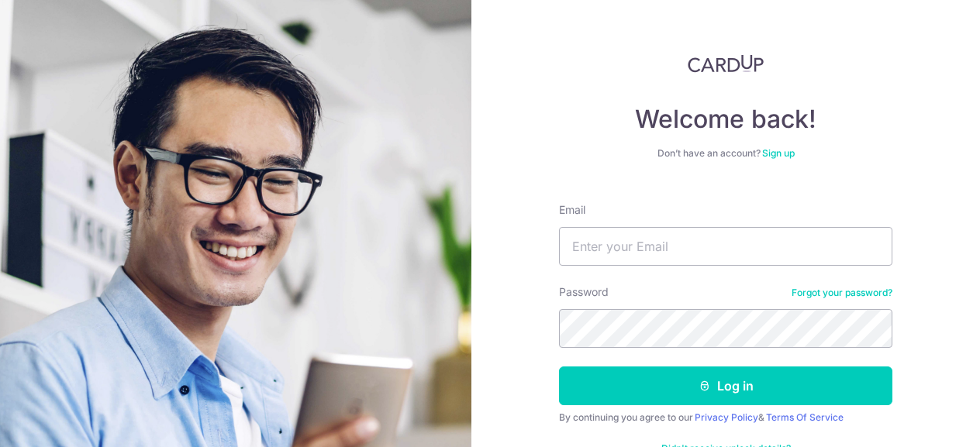 This screenshot has width=980, height=447. I want to click on a: Forgot your password?, so click(842, 293).